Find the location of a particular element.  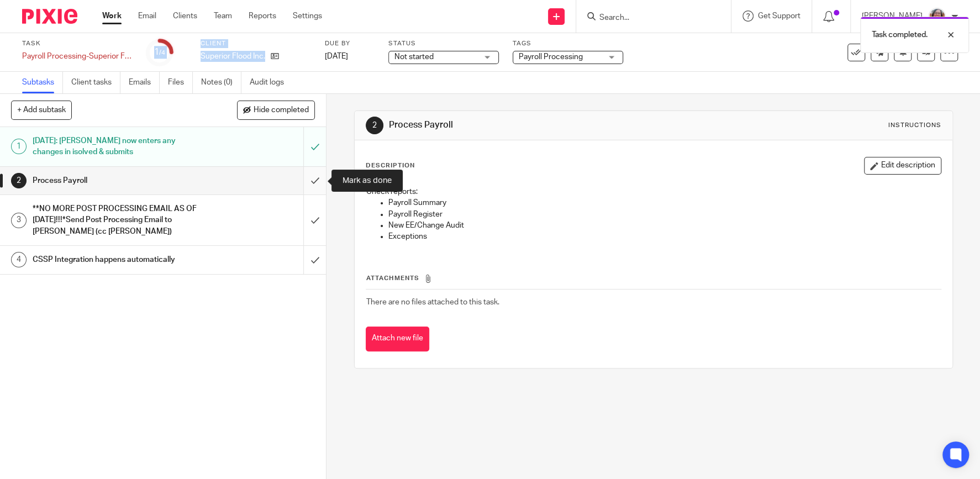

span: There are no files attached to this task. is located at coordinates (433, 303).